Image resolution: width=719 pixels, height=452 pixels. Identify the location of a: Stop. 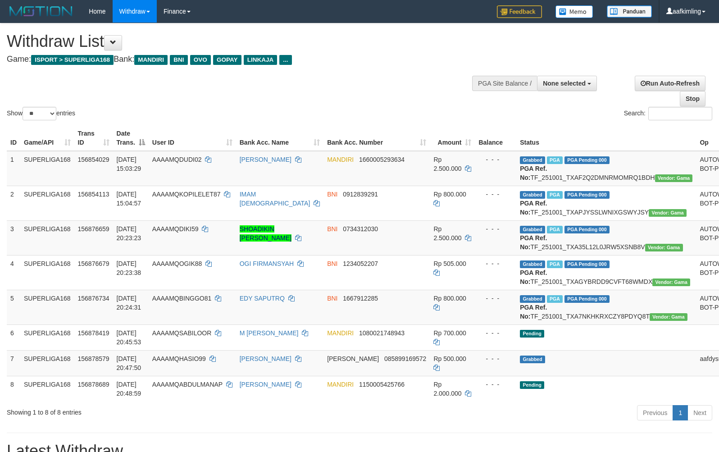
(692, 99).